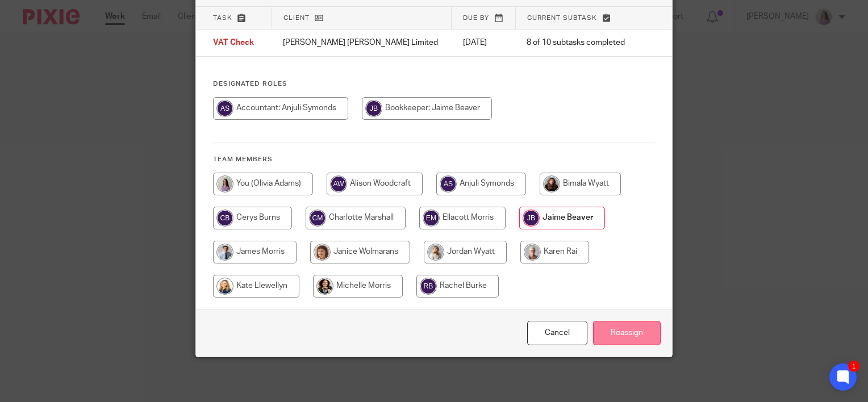 The height and width of the screenshot is (402, 868). Describe the element at coordinates (223, 18) in the screenshot. I see `span: Task` at that location.